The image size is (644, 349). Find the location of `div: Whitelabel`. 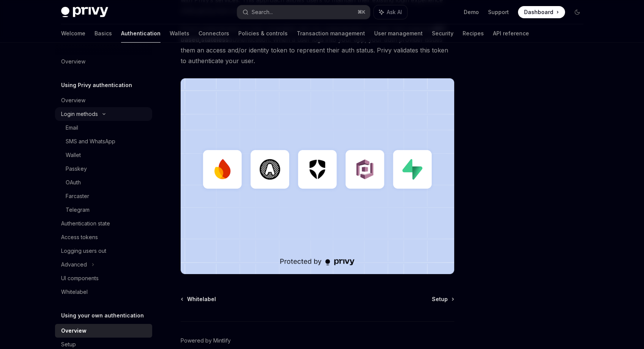

div: Whitelabel is located at coordinates (75, 292).